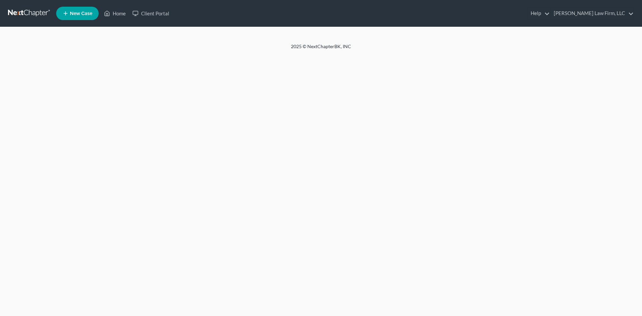  Describe the element at coordinates (115, 13) in the screenshot. I see `a: Home` at that location.